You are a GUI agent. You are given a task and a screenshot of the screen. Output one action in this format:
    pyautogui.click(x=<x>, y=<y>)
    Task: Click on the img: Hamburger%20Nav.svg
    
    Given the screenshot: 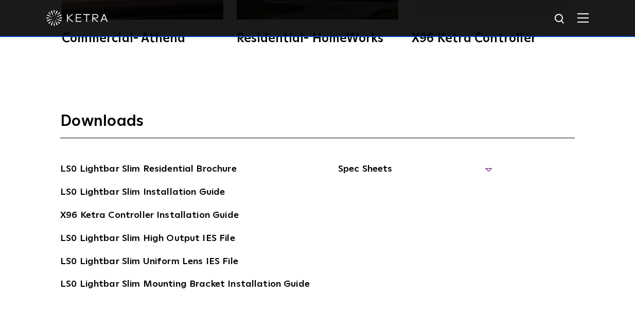 What is the action you would take?
    pyautogui.click(x=583, y=17)
    